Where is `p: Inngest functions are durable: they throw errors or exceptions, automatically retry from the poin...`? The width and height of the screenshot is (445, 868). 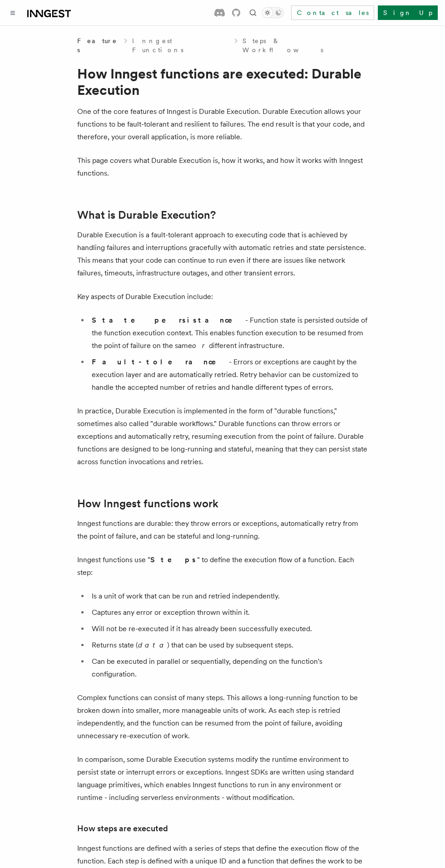 p: Inngest functions are durable: they throw errors or exceptions, automatically retry from the poin... is located at coordinates (222, 530).